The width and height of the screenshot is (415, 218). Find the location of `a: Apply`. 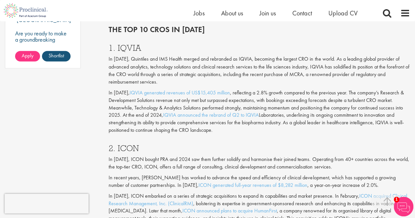

a: Apply is located at coordinates (28, 56).